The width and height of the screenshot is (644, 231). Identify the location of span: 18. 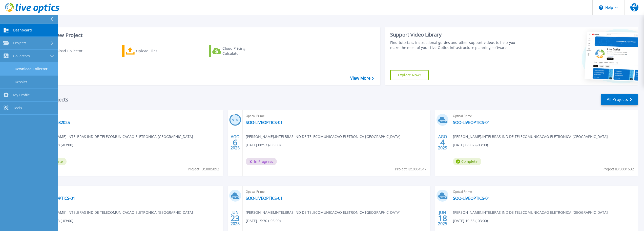
(443, 218).